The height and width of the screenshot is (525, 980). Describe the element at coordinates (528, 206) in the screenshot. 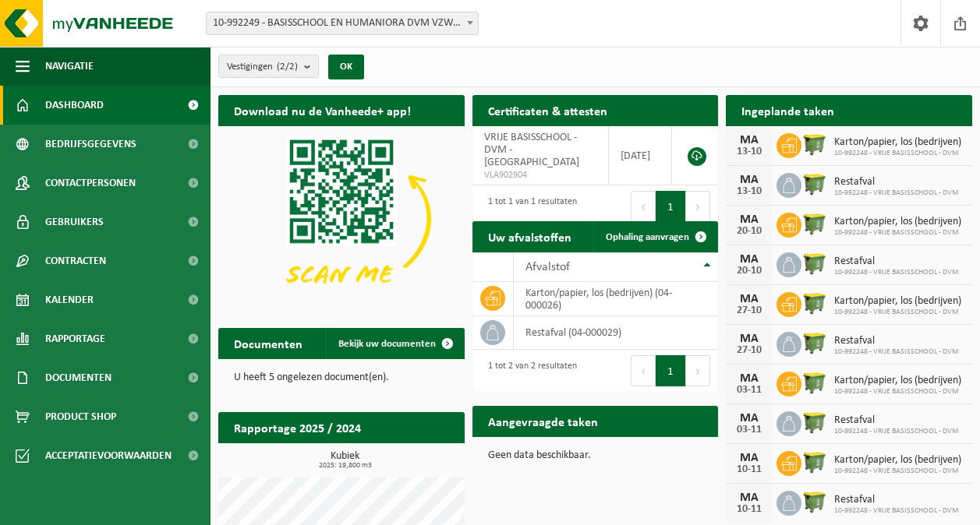

I see `div: 1 tot 1 van 1 resultaten` at that location.